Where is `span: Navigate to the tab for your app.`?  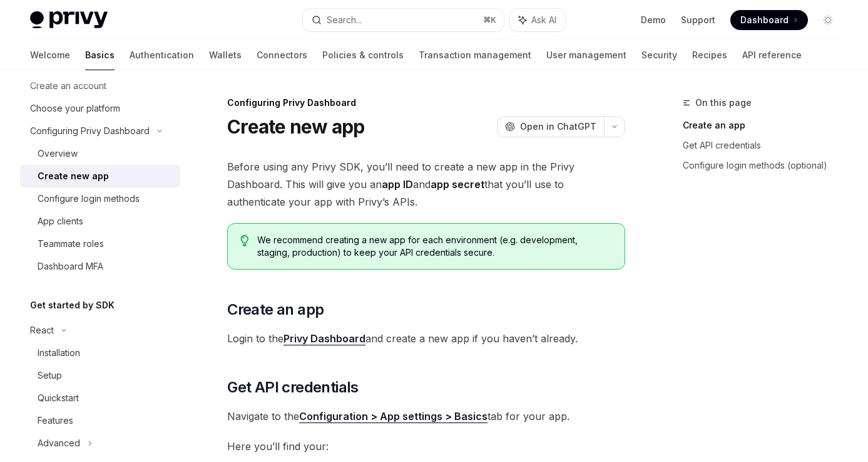 span: Navigate to the tab for your app. is located at coordinates (426, 416).